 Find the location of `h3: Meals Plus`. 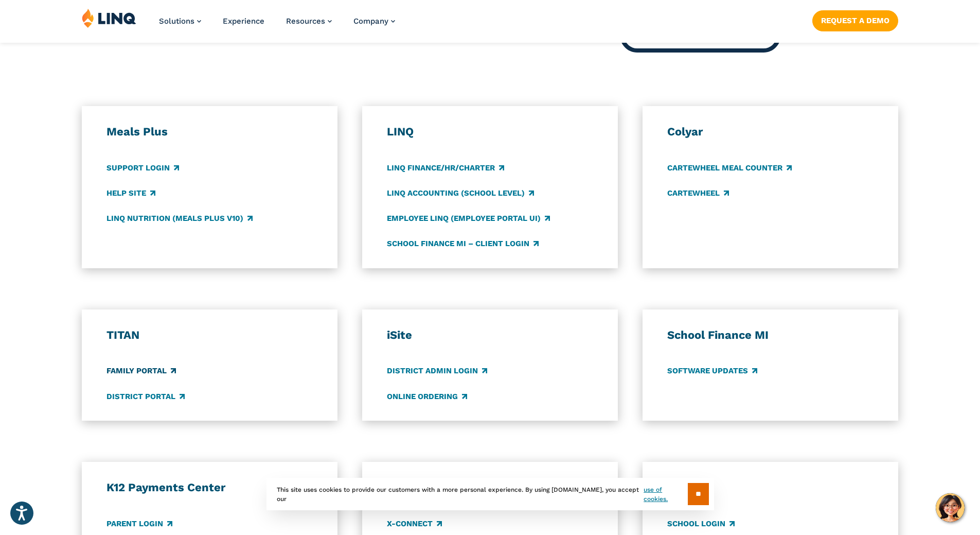

h3: Meals Plus is located at coordinates (210, 132).